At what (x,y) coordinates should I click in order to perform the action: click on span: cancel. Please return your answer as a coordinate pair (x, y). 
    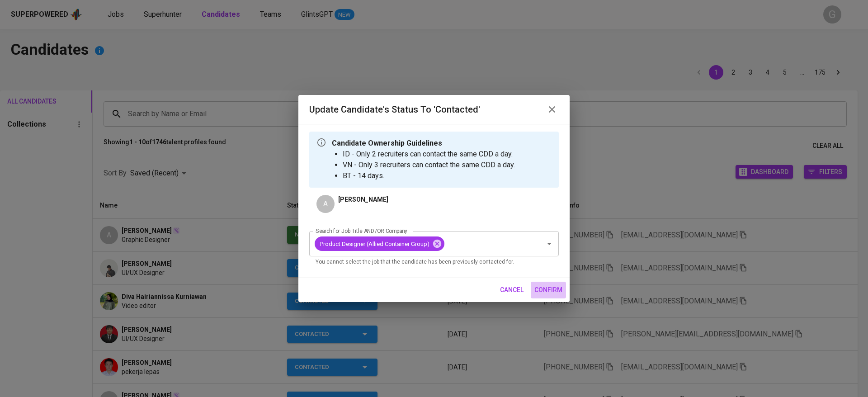
    Looking at the image, I should click on (512, 290).